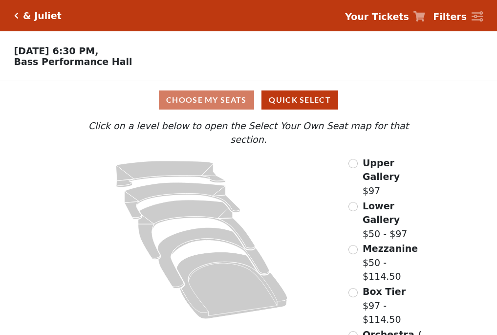 Image resolution: width=497 pixels, height=335 pixels. I want to click on strong: Your Tickets, so click(377, 17).